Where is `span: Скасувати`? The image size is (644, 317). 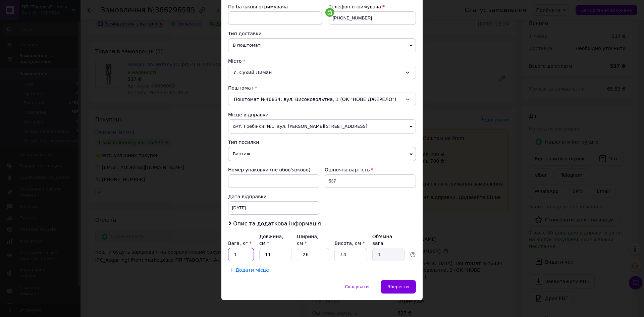
span: Скасувати is located at coordinates (356, 286).